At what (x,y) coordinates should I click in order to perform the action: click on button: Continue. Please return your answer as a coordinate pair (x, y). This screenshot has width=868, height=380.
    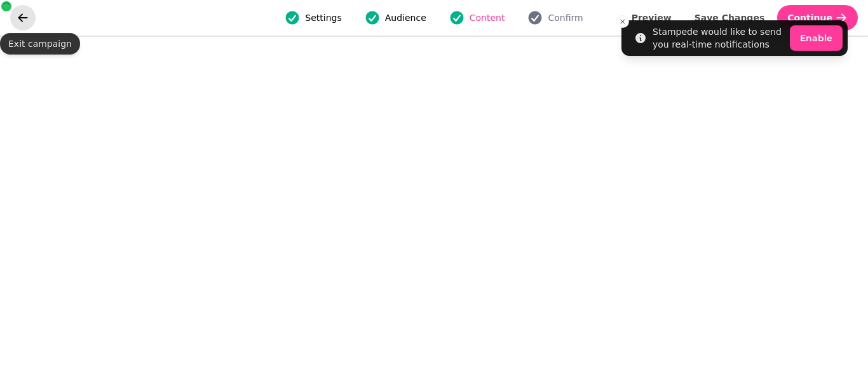
    Looking at the image, I should click on (817, 18).